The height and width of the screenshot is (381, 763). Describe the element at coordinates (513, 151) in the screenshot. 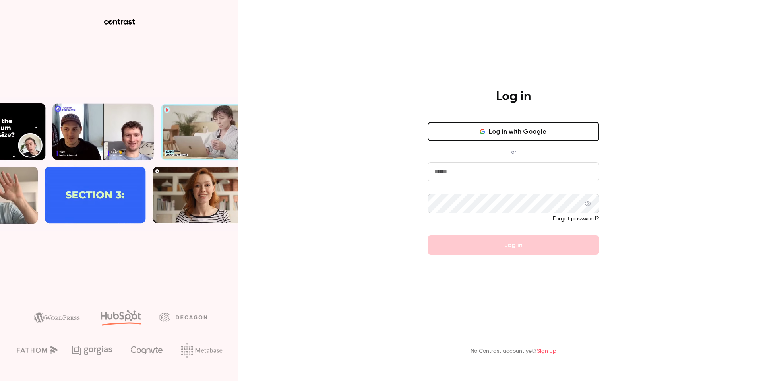

I see `span: or` at that location.